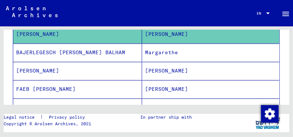 This screenshot has height=137, width=293. Describe the element at coordinates (166, 118) in the screenshot. I see `p: In partner ship with` at that location.